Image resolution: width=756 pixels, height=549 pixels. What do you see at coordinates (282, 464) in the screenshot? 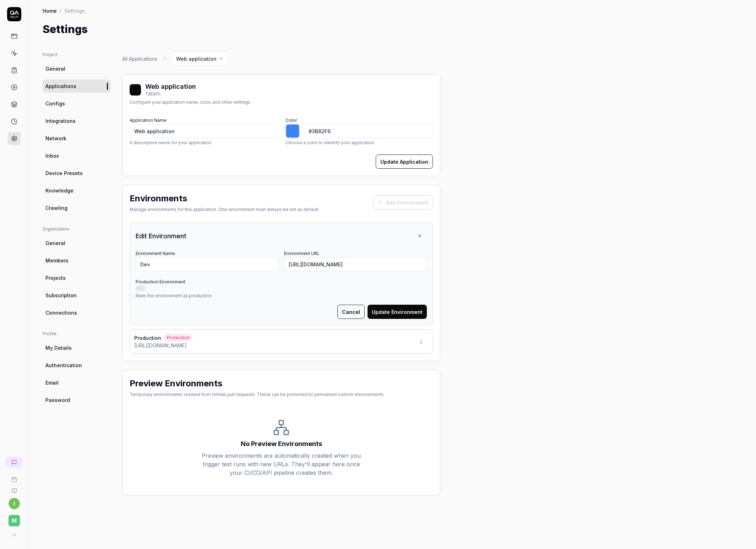
I see `div: Preview environments are automatically created when you trigger test runs with new URLs. They'll ...` at bounding box center [282, 464].